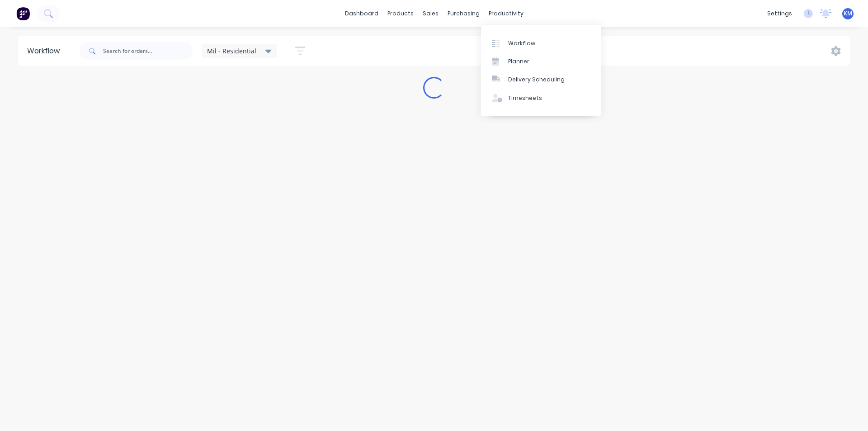 Image resolution: width=868 pixels, height=431 pixels. What do you see at coordinates (231, 50) in the screenshot?
I see `span: Mil - Residential` at bounding box center [231, 50].